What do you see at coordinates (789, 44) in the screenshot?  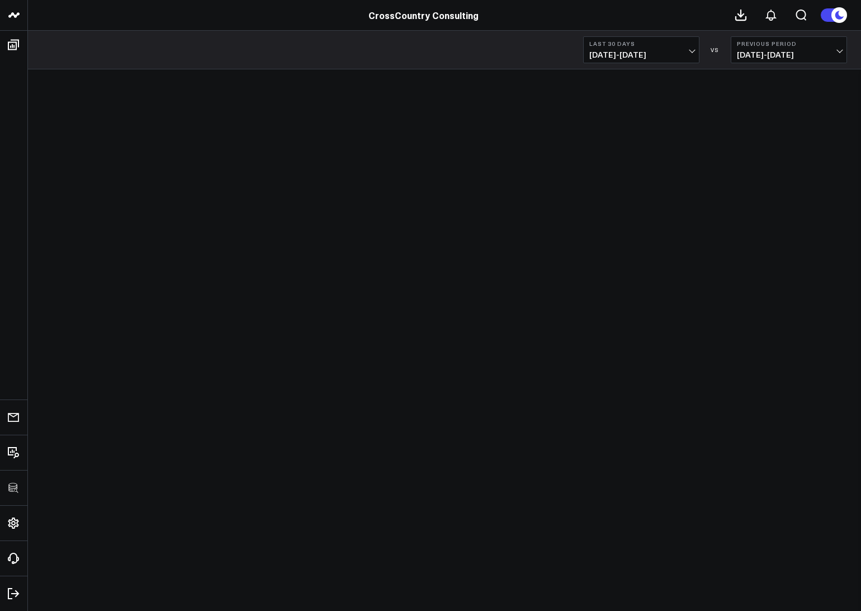 I see `b: Previous Period` at bounding box center [789, 44].